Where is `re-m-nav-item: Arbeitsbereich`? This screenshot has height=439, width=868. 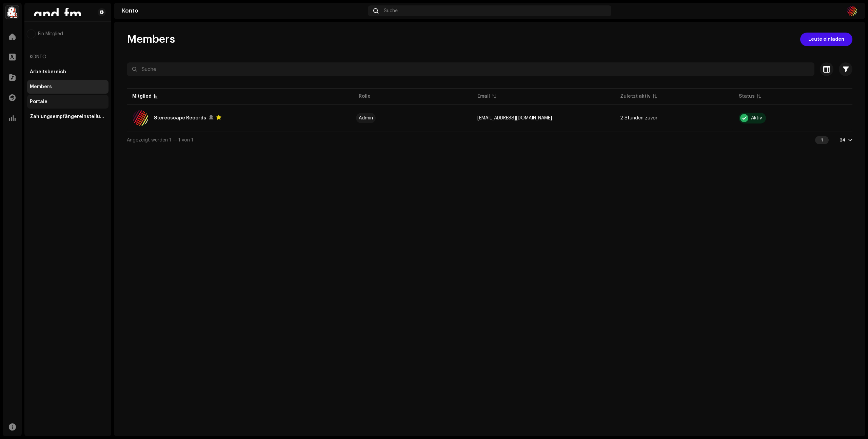
re-m-nav-item: Arbeitsbereich is located at coordinates (68, 72).